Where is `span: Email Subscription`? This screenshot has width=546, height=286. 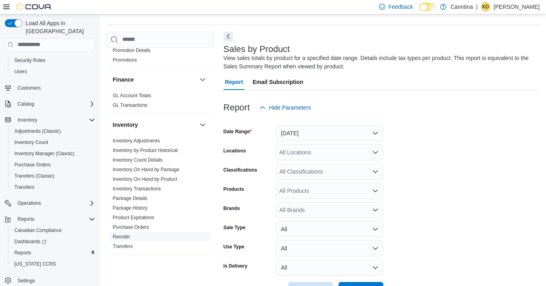
span: Email Subscription is located at coordinates (278, 82).